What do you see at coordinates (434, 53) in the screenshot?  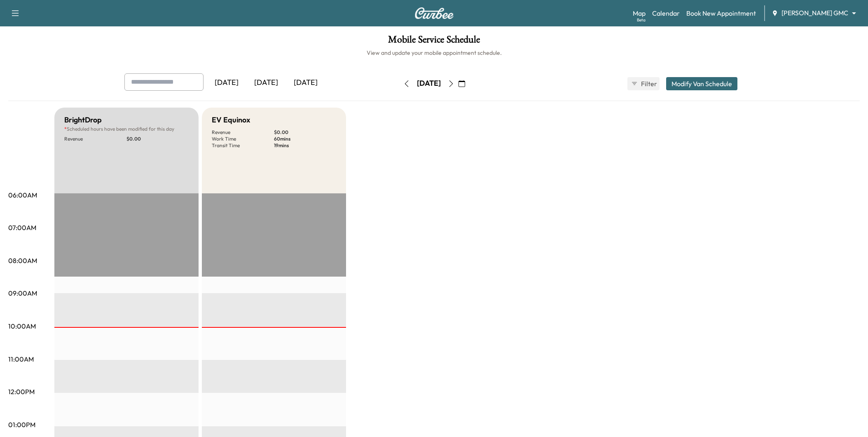 I see `h6: View and update your mobile appointment schedule.` at bounding box center [434, 53].